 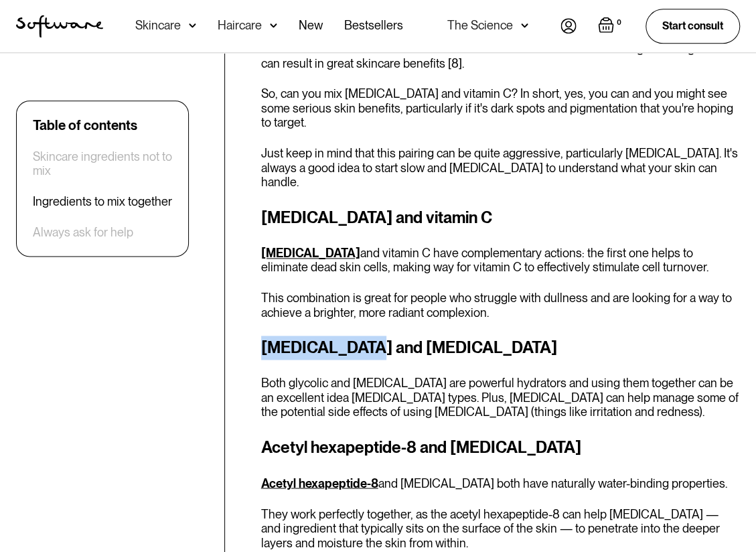 I want to click on div: Always ask for help, so click(x=83, y=233).